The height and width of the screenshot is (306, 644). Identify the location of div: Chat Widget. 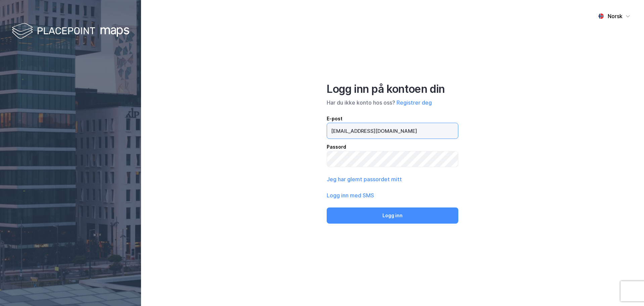
(627, 289).